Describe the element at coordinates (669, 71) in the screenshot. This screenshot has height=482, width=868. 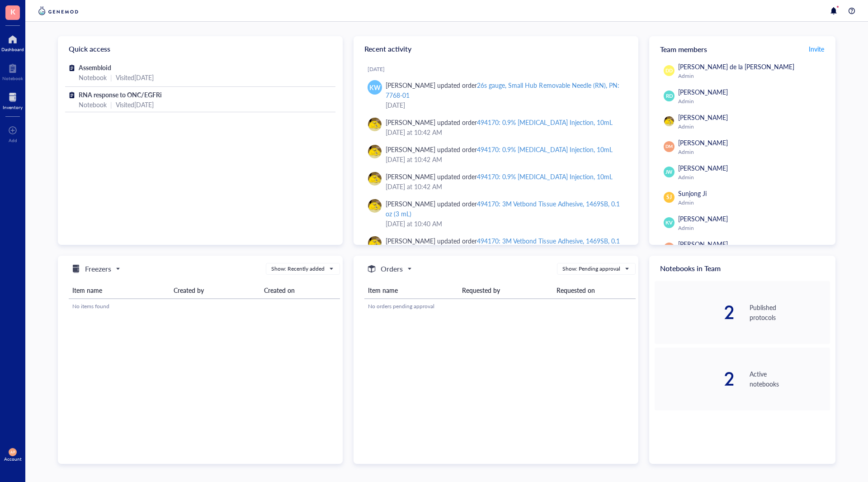
I see `span: DD` at that location.